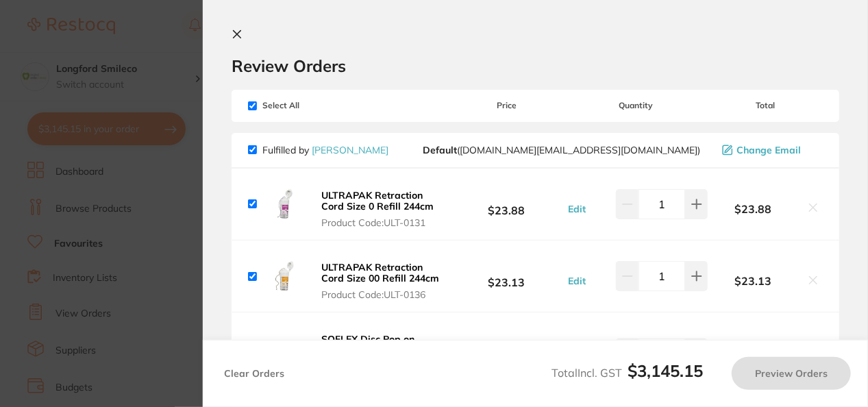 Image resolution: width=868 pixels, height=407 pixels. What do you see at coordinates (562, 150) in the screenshot?
I see `span: customer.care@henryschein.com.au` at bounding box center [562, 150].